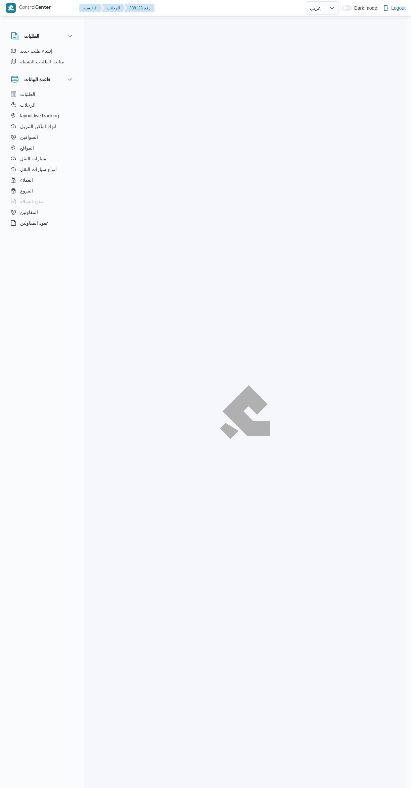  Describe the element at coordinates (398, 8) in the screenshot. I see `span: Logout` at that location.